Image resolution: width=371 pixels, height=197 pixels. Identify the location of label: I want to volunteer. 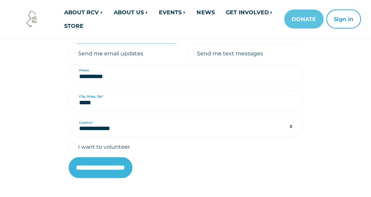
(104, 146).